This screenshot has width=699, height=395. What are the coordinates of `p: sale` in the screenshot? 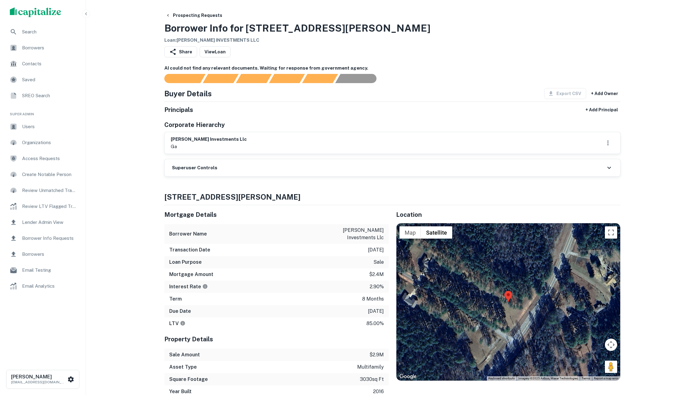 It's located at (379, 262).